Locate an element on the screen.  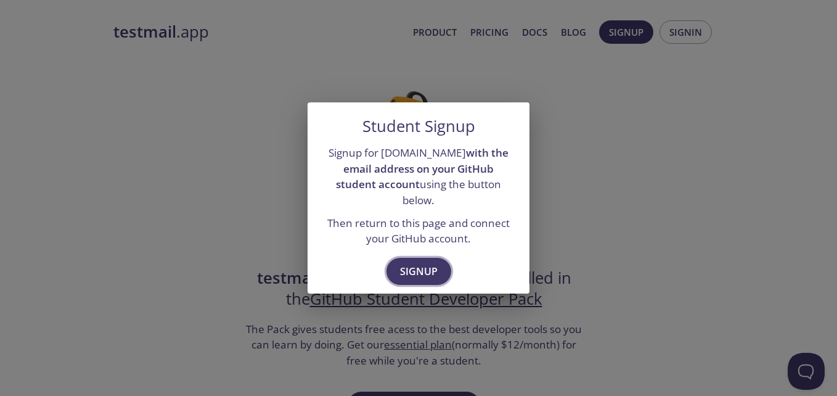
button: Signup is located at coordinates (419, 271).